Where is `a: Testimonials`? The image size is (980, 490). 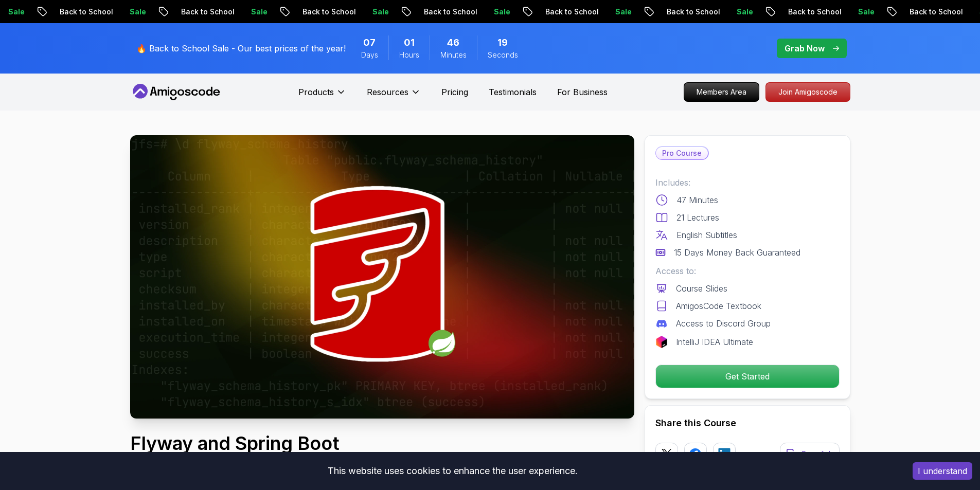
a: Testimonials is located at coordinates (512, 92).